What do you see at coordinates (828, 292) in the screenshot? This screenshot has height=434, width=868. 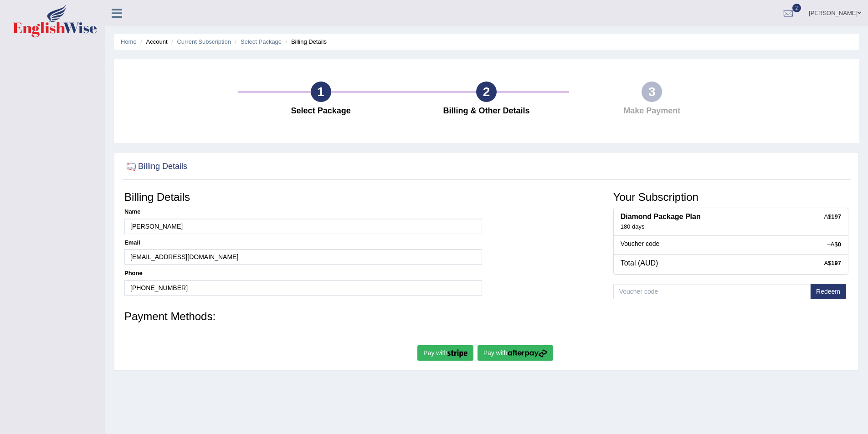 I see `button: Redeem` at bounding box center [828, 292].